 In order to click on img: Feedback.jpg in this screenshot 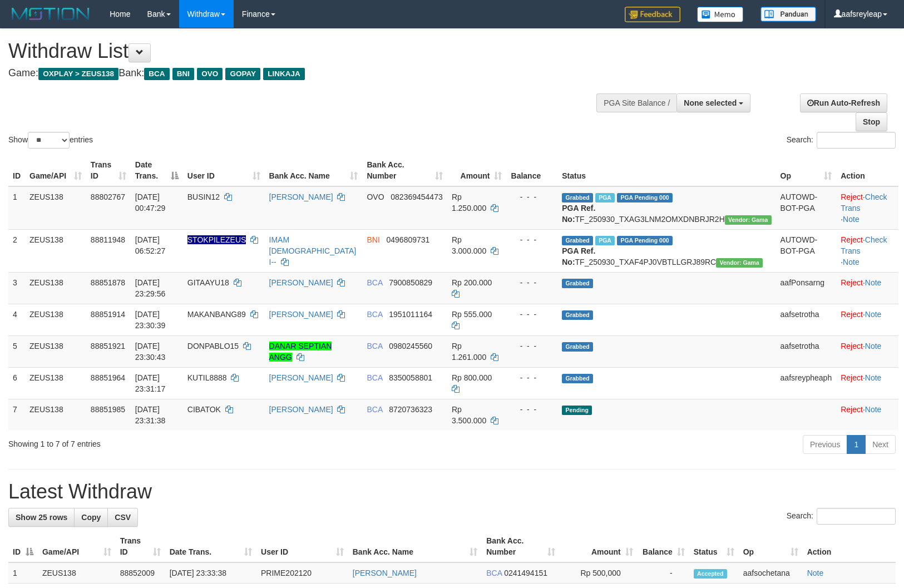, I will do `click(652, 14)`.